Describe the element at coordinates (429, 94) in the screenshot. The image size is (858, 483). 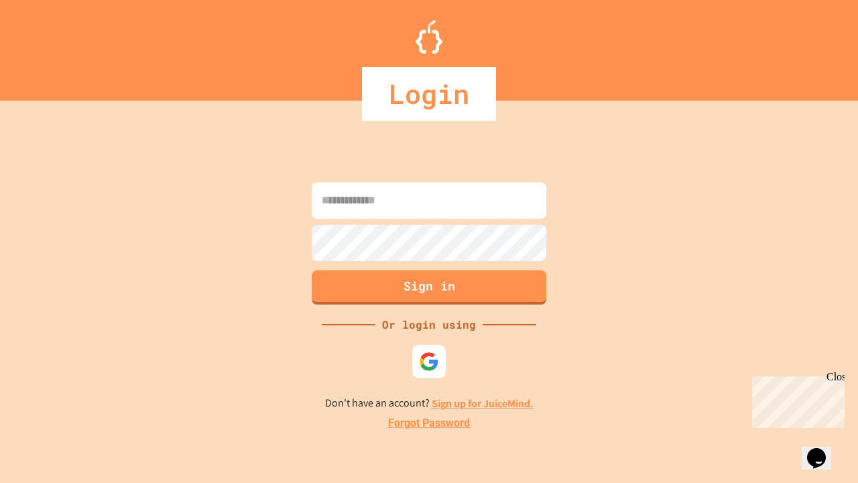
I see `div: Login` at that location.